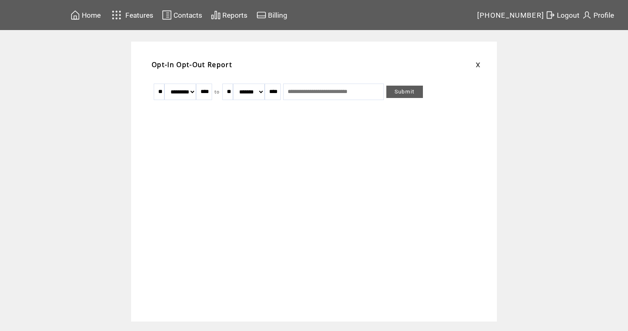 The image size is (628, 331). What do you see at coordinates (229, 15) in the screenshot?
I see `a: Reports` at bounding box center [229, 15].